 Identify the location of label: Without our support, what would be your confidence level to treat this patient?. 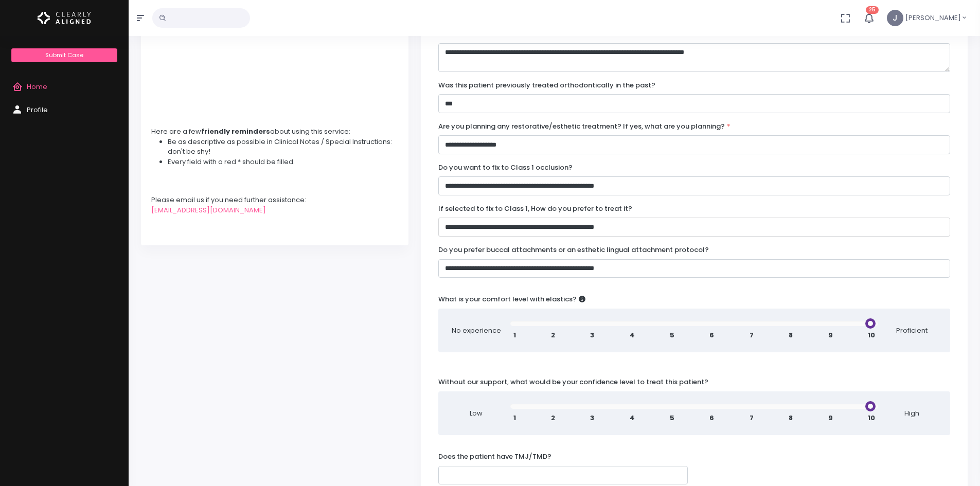
(573, 382).